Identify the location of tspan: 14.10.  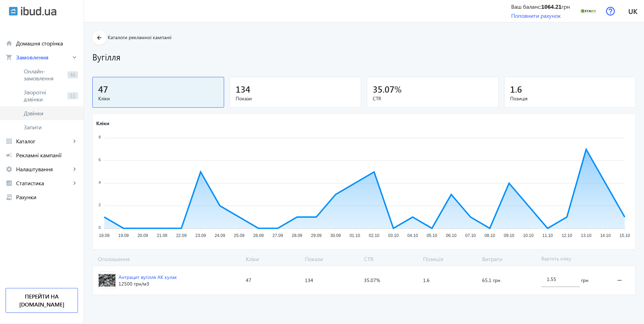
(605, 236).